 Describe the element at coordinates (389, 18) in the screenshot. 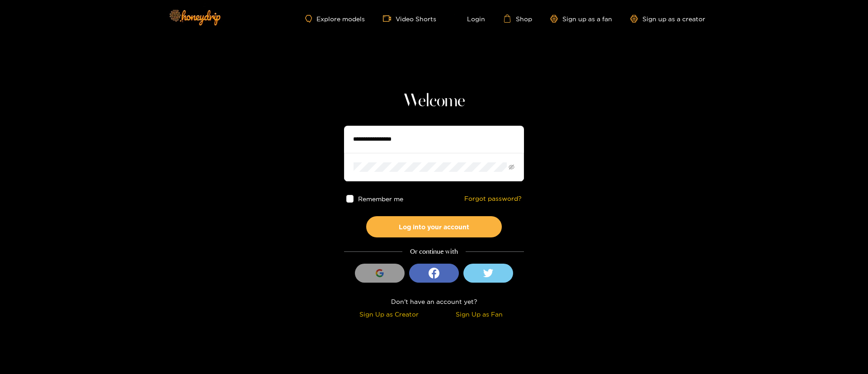

I see `span: video-camera` at that location.